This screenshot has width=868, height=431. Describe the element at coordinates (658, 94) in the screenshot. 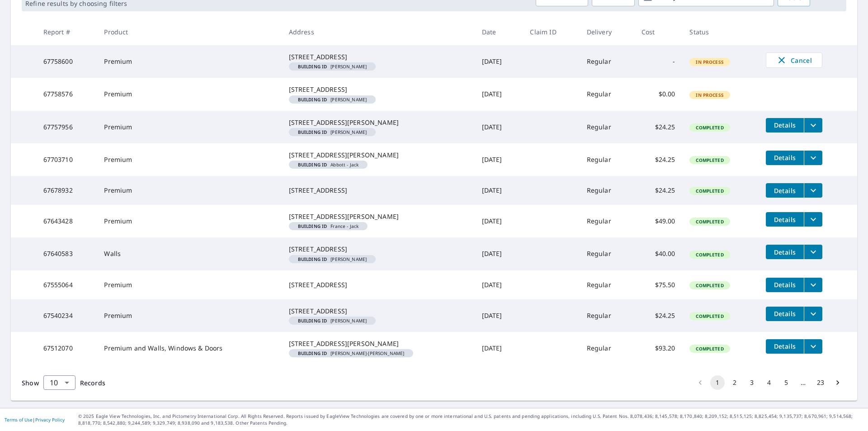

I see `td: $0.00` at that location.